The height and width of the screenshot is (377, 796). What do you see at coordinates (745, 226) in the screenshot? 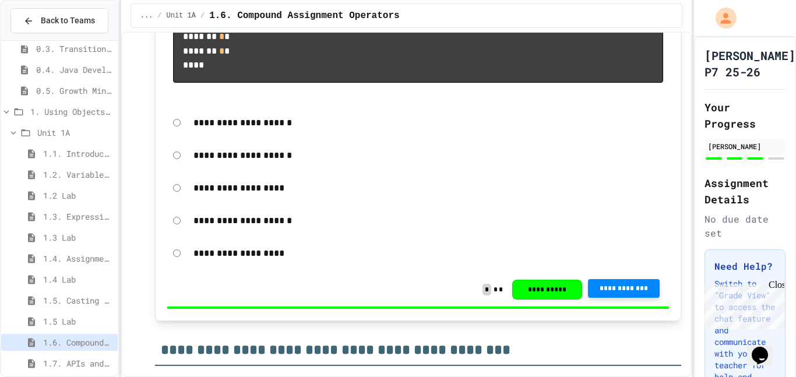
I see `div: No due date set` at bounding box center [745, 226].